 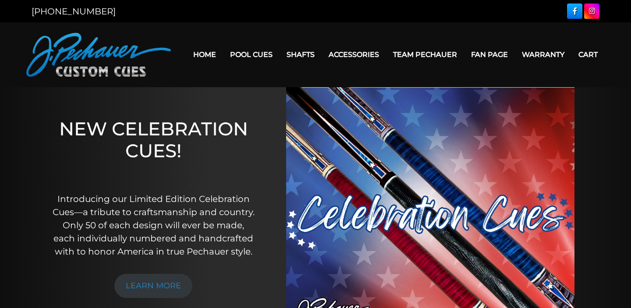 I want to click on a: Shafts, so click(x=300, y=54).